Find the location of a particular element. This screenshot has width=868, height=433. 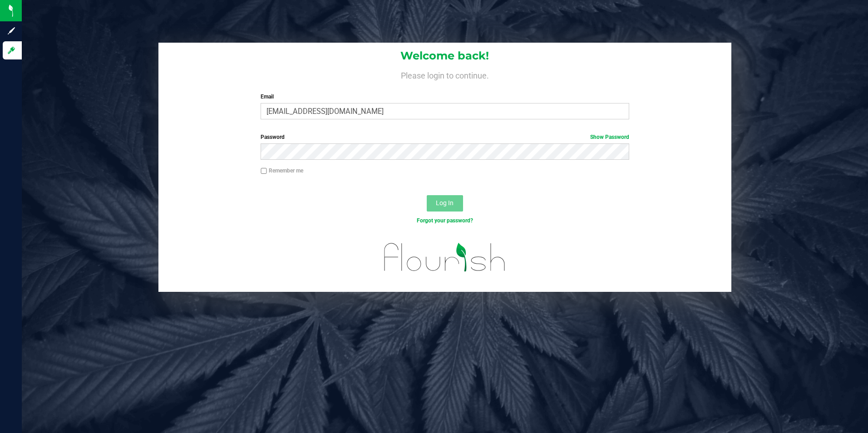

button: Log In is located at coordinates (445, 204).